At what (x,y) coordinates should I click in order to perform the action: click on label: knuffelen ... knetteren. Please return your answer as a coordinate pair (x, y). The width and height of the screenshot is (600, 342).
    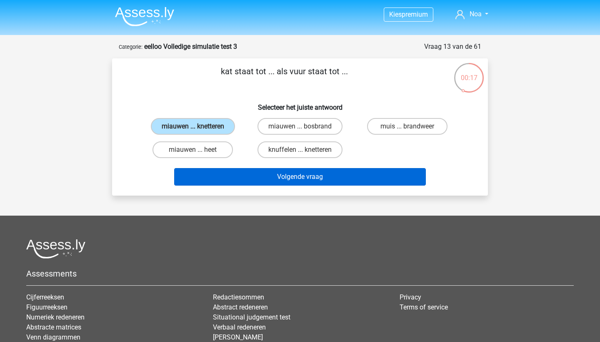
    Looking at the image, I should click on (300, 150).